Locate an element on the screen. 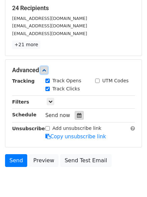 This screenshot has height=197, width=147. label: Track Clicks is located at coordinates (66, 89).